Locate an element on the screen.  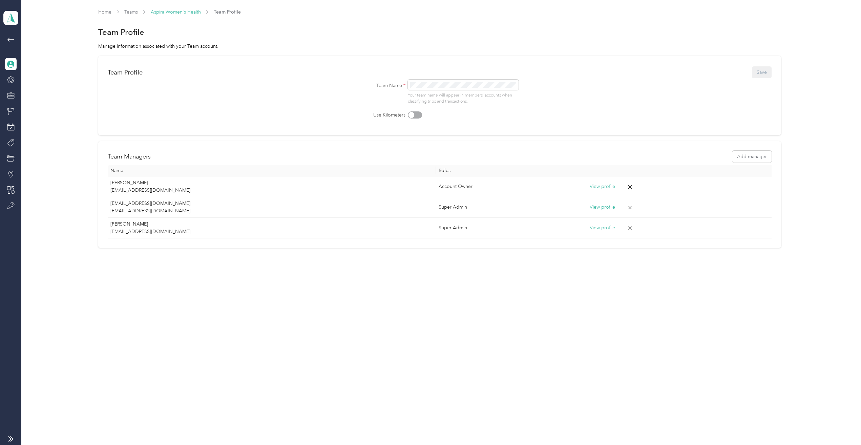
div: Manage information associated with your Team account. is located at coordinates (440, 46).